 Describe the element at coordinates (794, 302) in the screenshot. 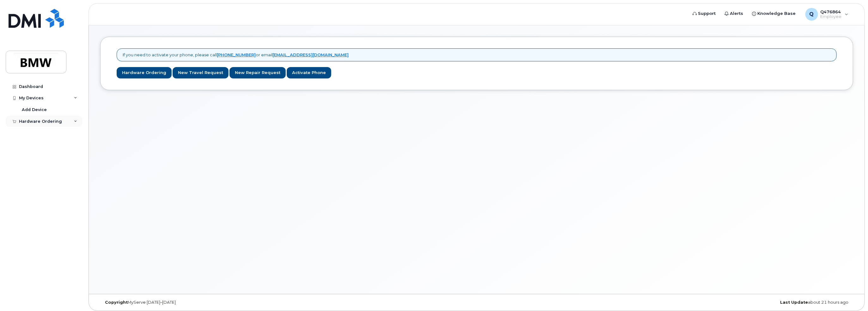

I see `strong: Last Update` at that location.